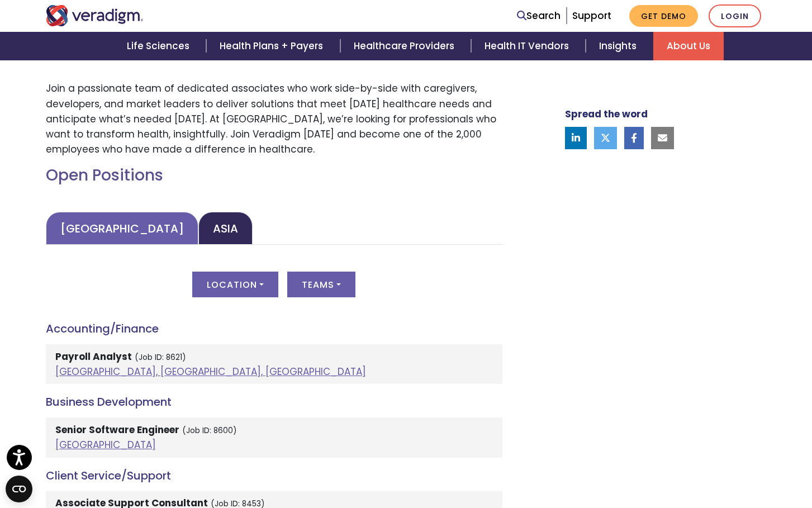 The image size is (812, 508). I want to click on button: Location, so click(235, 284).